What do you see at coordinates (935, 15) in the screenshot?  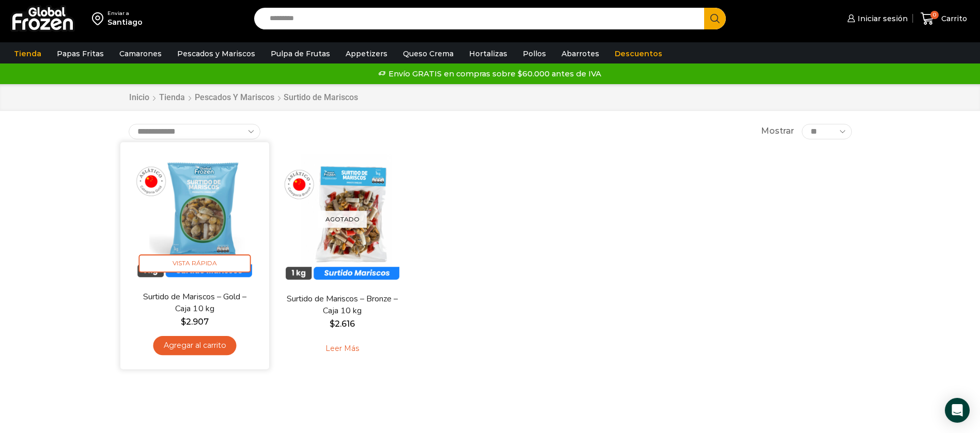 I see `span: 0` at bounding box center [935, 15].